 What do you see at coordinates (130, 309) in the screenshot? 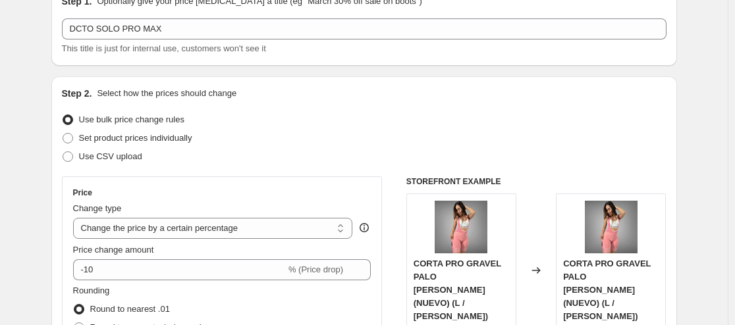
I see `span: Round to nearest .01` at bounding box center [130, 309].